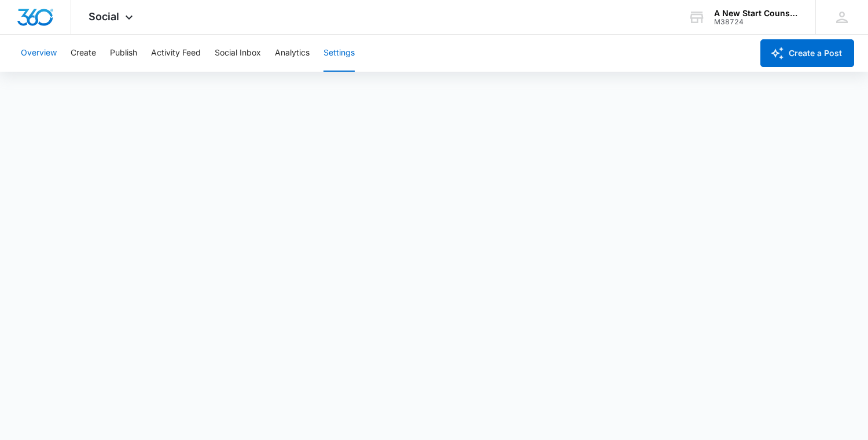 This screenshot has height=440, width=868. What do you see at coordinates (339, 54) in the screenshot?
I see `button: Settings` at bounding box center [339, 54].